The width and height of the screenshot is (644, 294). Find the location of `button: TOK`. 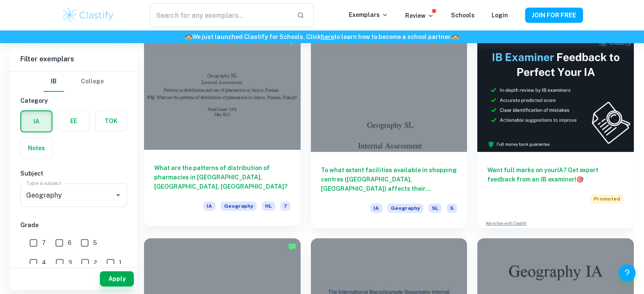

button: TOK is located at coordinates (111, 121).